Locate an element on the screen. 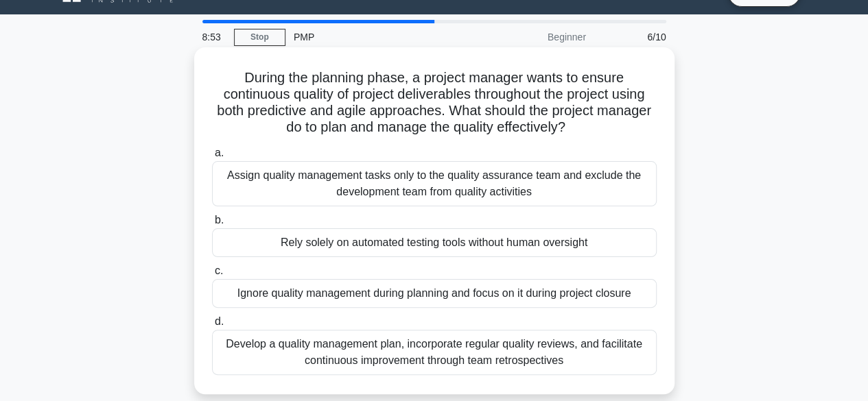 The height and width of the screenshot is (401, 868). div: Develop a quality management plan, incorporate regular quality reviews, and facilitate continuous... is located at coordinates (434, 352).